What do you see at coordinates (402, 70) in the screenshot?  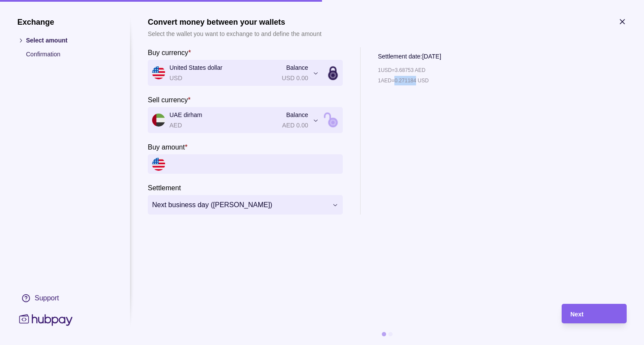 I see `p: 1 USD = 3.68753 AED` at bounding box center [402, 70].